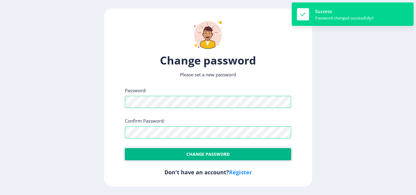 This screenshot has width=416, height=195. What do you see at coordinates (323, 11) in the screenshot?
I see `span: Success` at bounding box center [323, 11].